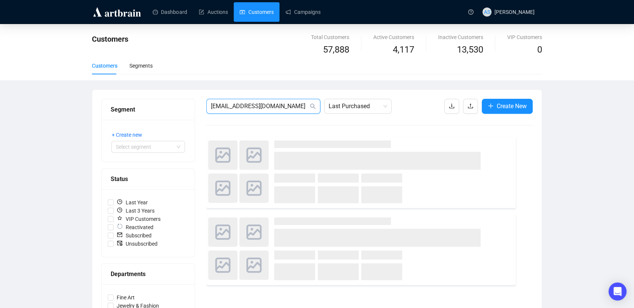 The image size is (634, 308). What do you see at coordinates (126, 297) in the screenshot?
I see `span: Fine Art` at bounding box center [126, 297].